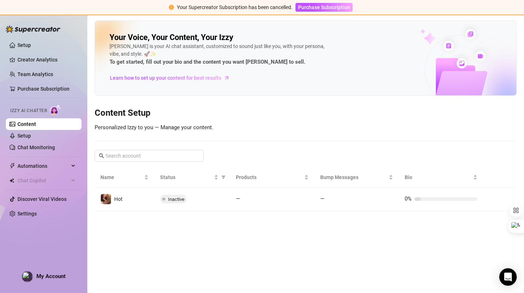  What do you see at coordinates (12, 180) in the screenshot?
I see `img: Chat Copilot` at bounding box center [12, 180].